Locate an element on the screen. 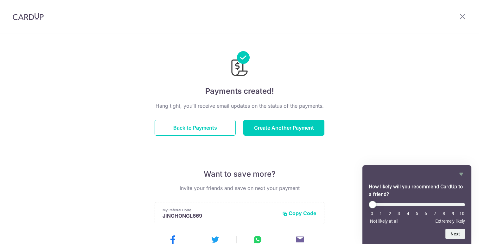 Image resolution: width=479 pixels, height=244 pixels. span: Not likely at all is located at coordinates (384, 221).